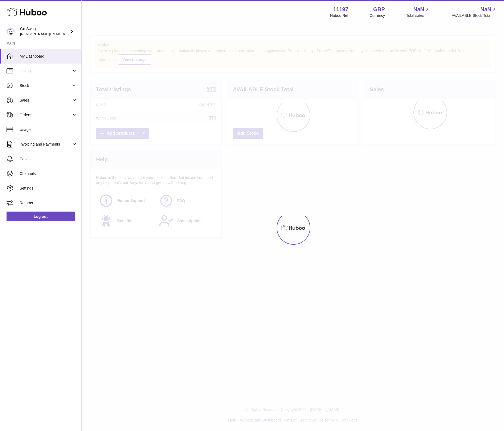 Image resolution: width=504 pixels, height=431 pixels. I want to click on span: Orders, so click(46, 115).